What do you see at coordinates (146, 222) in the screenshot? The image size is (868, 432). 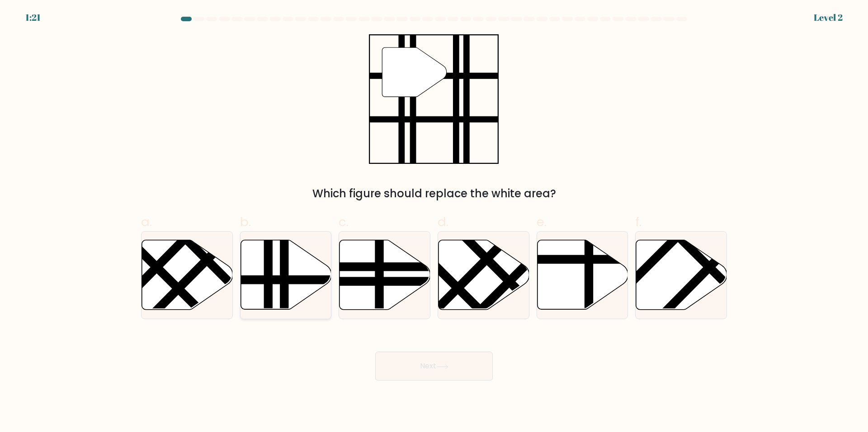 I see `span: a.` at bounding box center [146, 222].